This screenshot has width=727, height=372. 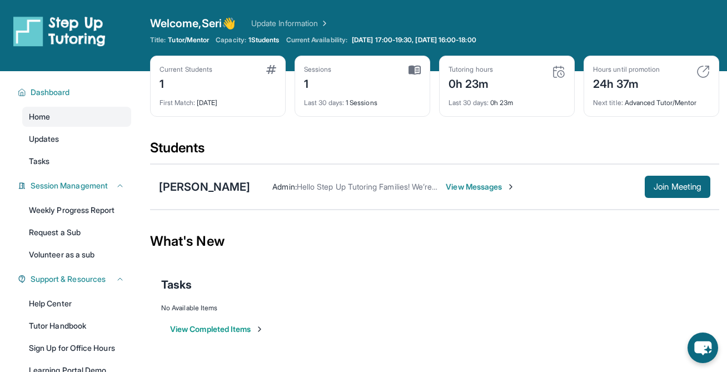 What do you see at coordinates (77, 139) in the screenshot?
I see `a: Updates` at bounding box center [77, 139].